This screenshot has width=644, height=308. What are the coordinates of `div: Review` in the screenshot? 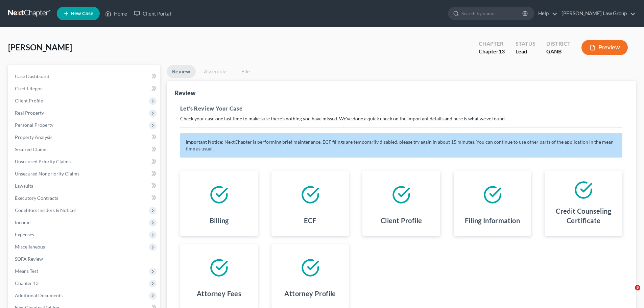 It's located at (185, 93).